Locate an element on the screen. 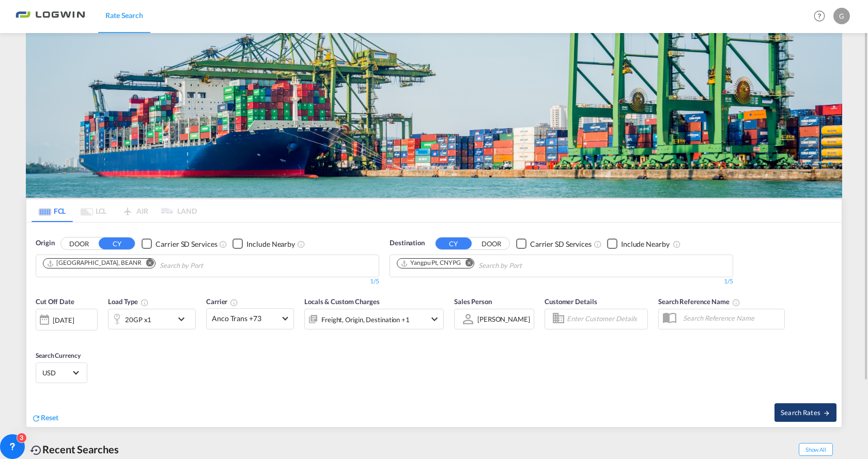 This screenshot has height=459, width=868. div: Help is located at coordinates (822, 16).